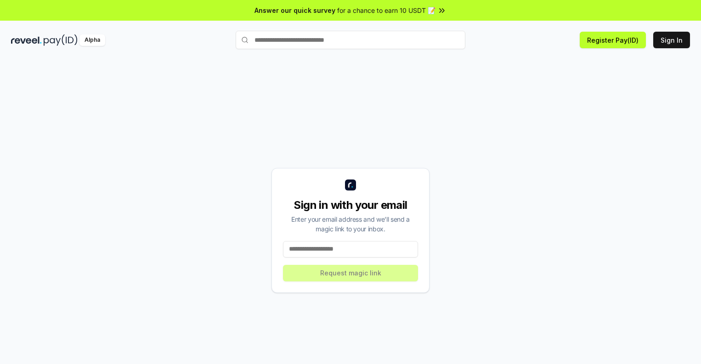  Describe the element at coordinates (350, 205) in the screenshot. I see `div: Sign in with your email` at that location.